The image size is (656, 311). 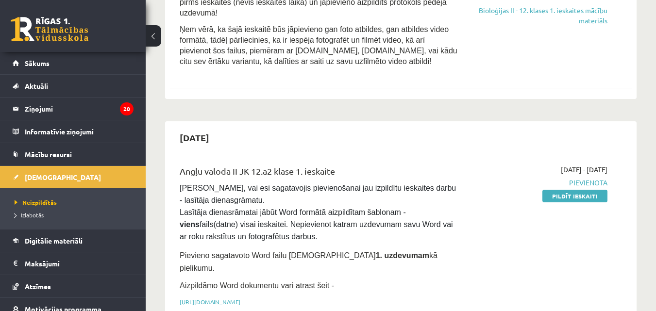 What do you see at coordinates (73, 264) in the screenshot?
I see `a: Maksājumi` at bounding box center [73, 264].